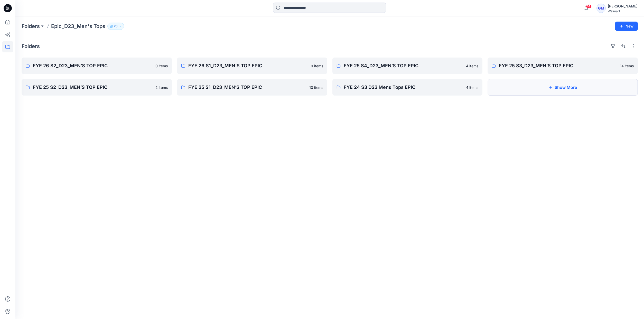  I want to click on a: FYE 25 S3_D23_MEN’S TOP EPIC14 items, so click(563, 66).